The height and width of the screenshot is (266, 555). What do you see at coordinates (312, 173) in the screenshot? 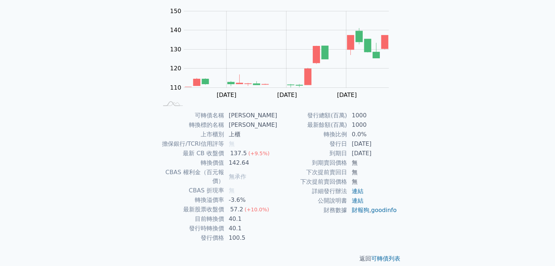
I see `td: 下次提前賣回日` at bounding box center [312, 173].